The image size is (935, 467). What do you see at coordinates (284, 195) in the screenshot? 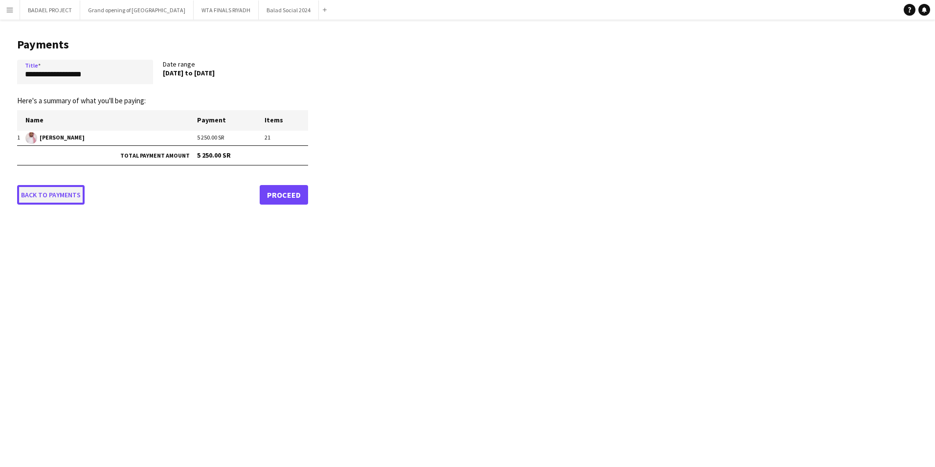
I see `a: Proceed` at bounding box center [284, 195].